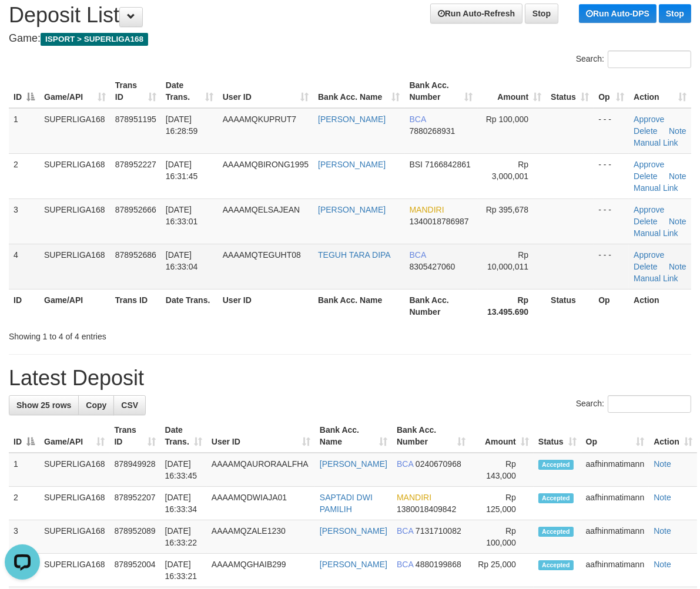 The width and height of the screenshot is (700, 589). What do you see at coordinates (675, 14) in the screenshot?
I see `a: Stop` at bounding box center [675, 14].